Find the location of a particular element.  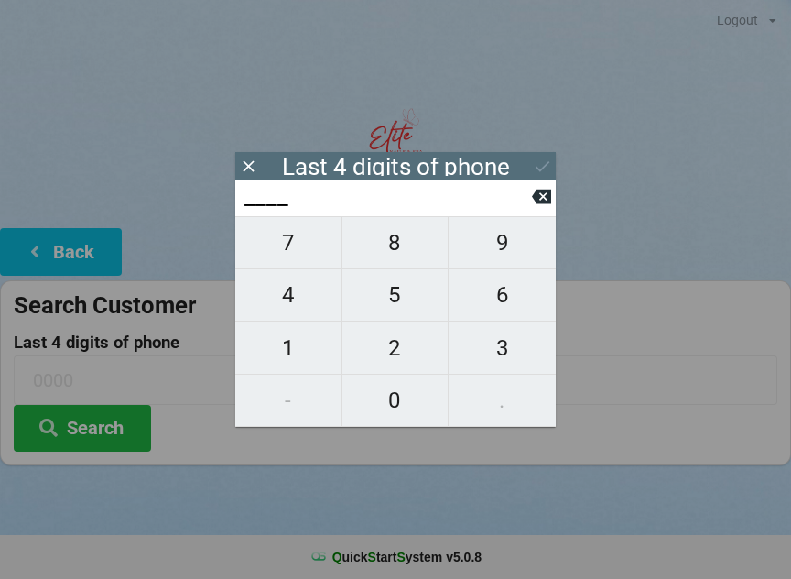

button: 3 is located at coordinates (502, 347).